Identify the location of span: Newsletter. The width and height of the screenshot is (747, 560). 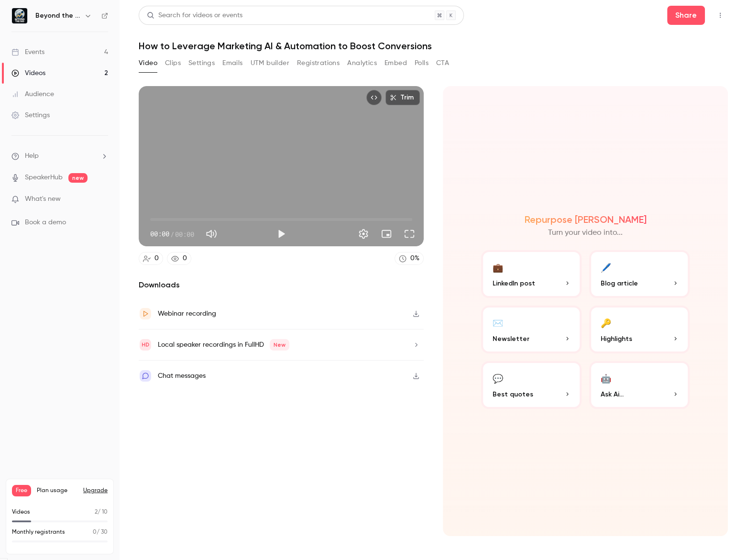
(511, 339).